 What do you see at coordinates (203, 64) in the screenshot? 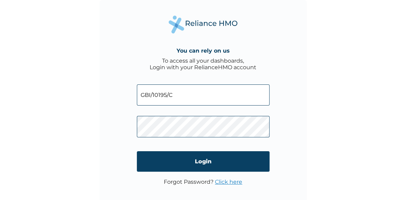
I see `div: To access all your dashboards, Login with your RelianceHMO account` at bounding box center [203, 64].